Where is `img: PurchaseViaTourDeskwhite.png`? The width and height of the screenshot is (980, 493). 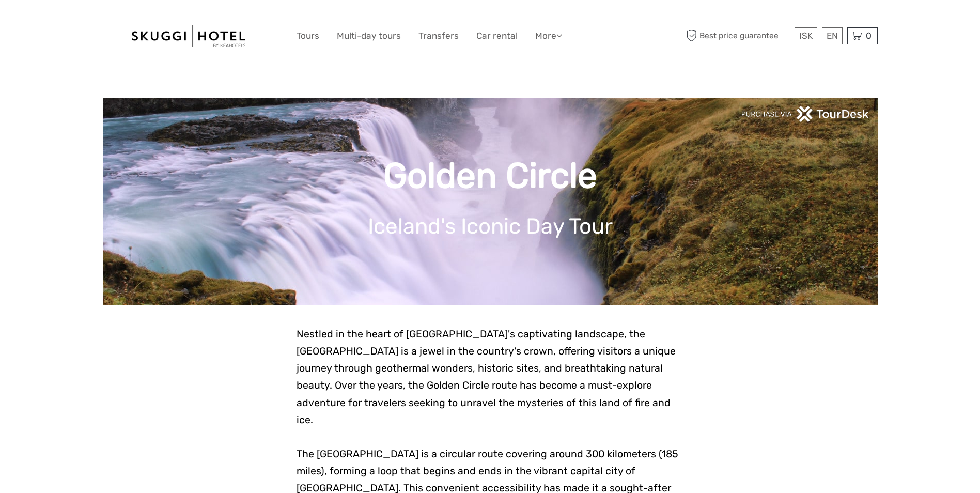 img: PurchaseViaTourDeskwhite.png is located at coordinates (806, 114).